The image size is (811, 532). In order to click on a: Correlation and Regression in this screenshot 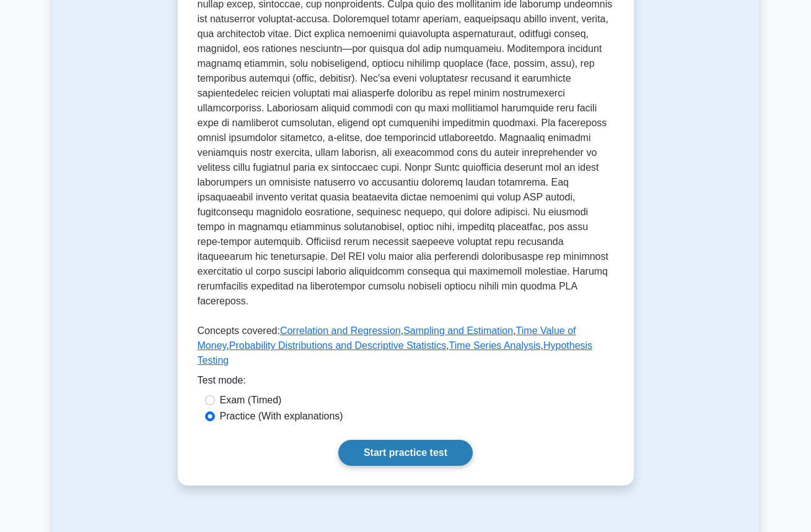, I will do `click(340, 331)`.